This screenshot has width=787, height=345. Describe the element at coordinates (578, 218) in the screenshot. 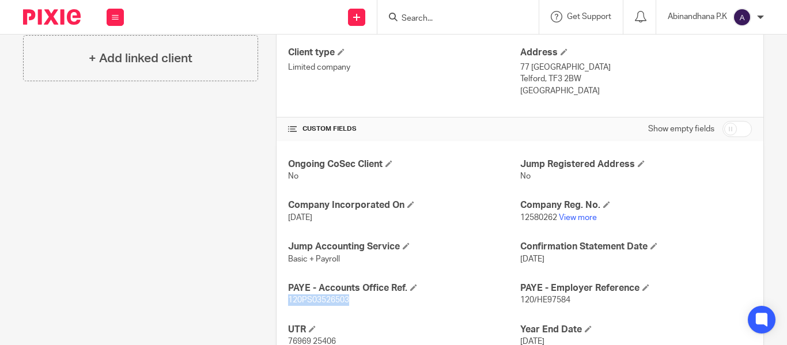

I see `a: View more` at that location.